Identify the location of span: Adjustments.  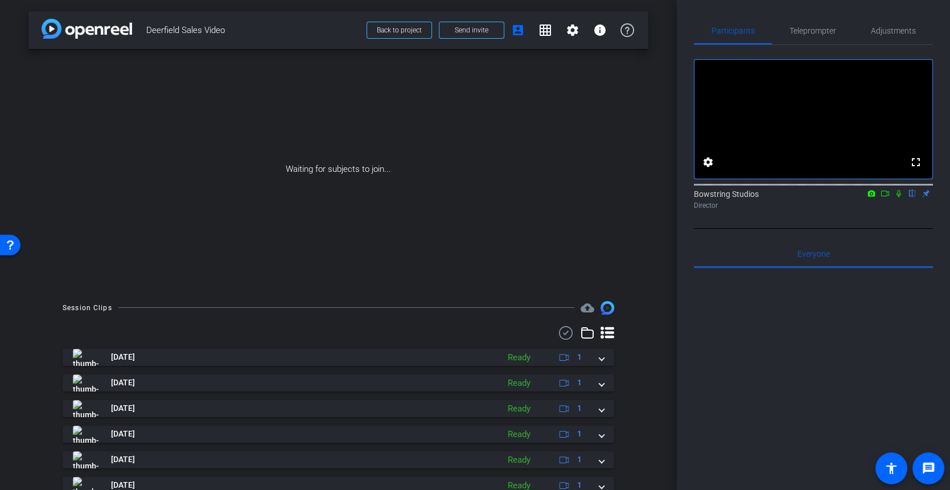
(893, 31).